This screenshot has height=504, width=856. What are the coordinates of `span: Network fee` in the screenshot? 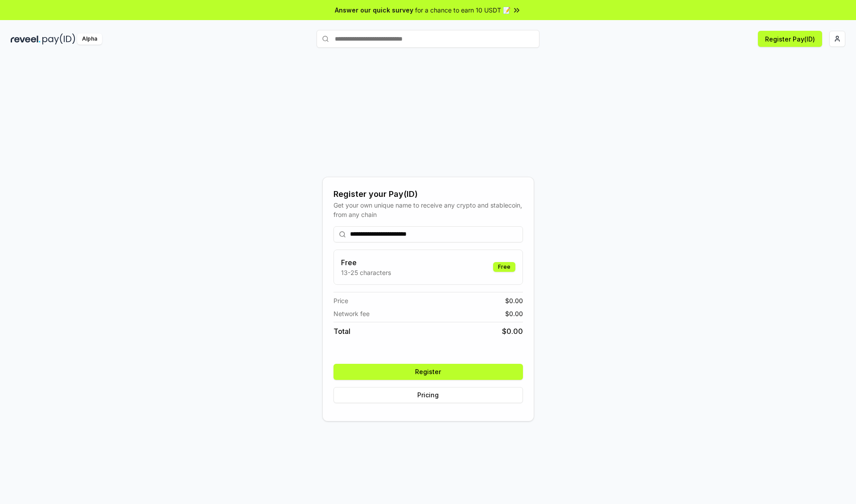 It's located at (352, 313).